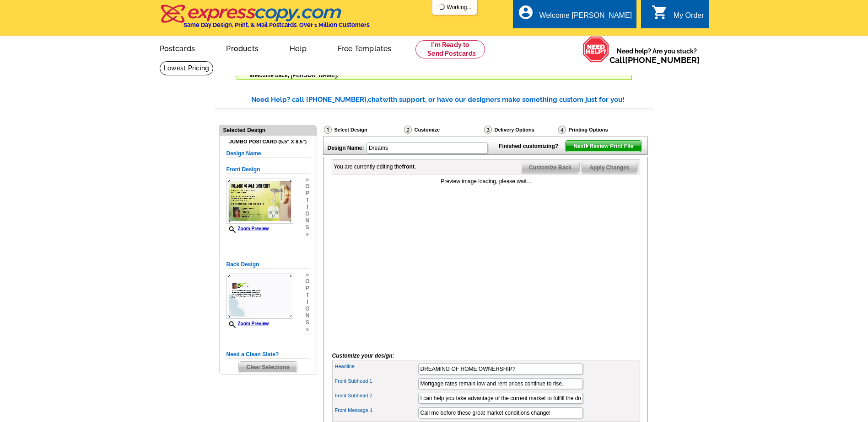 This screenshot has width=868, height=422. What do you see at coordinates (596, 49) in the screenshot?
I see `img: help` at bounding box center [596, 49].